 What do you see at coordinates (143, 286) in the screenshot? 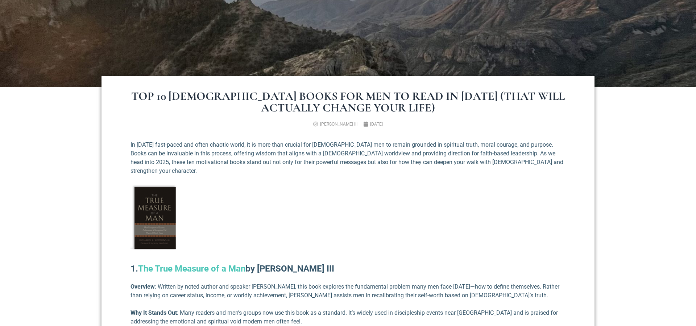
I see `strong: Overview` at bounding box center [143, 286].